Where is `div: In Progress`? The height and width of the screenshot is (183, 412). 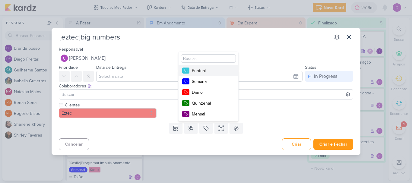
div: In Progress is located at coordinates (325, 76).